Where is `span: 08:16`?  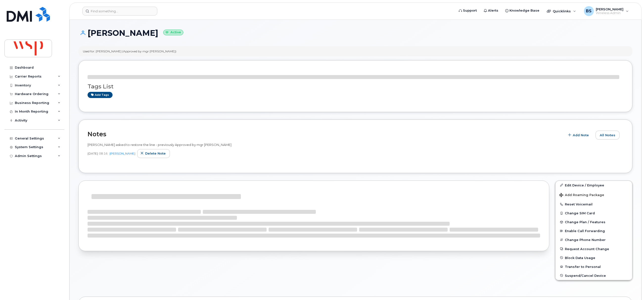 span: 08:16 is located at coordinates (103, 153).